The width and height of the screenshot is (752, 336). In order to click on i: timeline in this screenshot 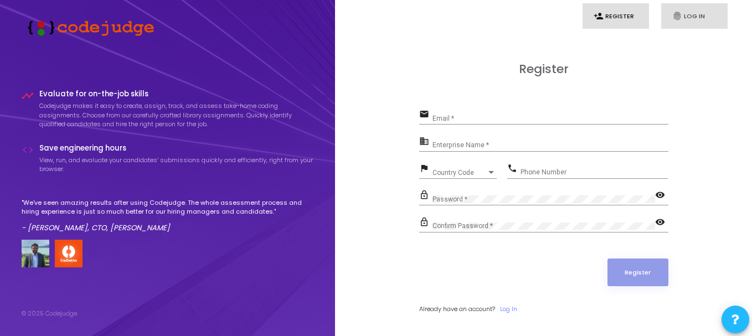, I will do `click(28, 96)`.